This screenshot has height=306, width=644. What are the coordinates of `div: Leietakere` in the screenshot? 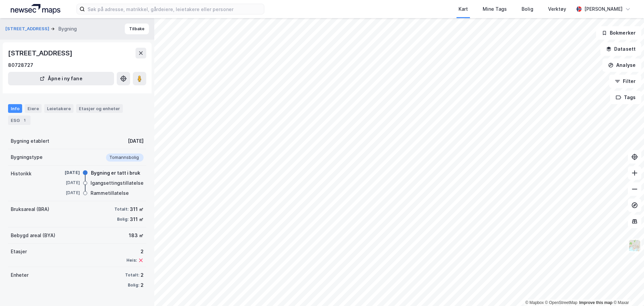 It's located at (59, 109).